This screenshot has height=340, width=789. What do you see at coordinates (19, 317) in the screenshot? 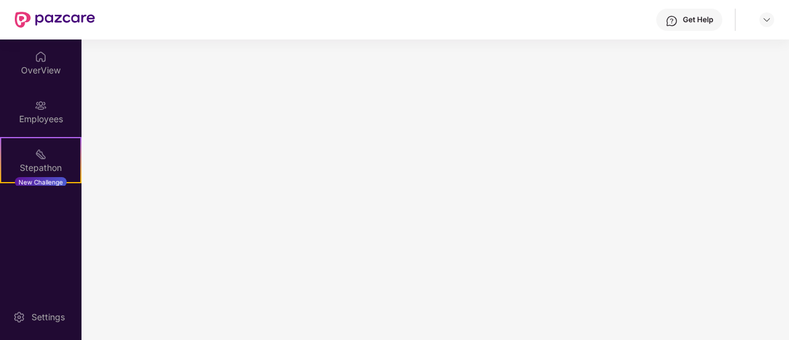
I see `img: svg+xml;base64,PHN2ZyBpZD0iU2V0dGluZy0yMHgyMCIgeG1sbnM9Imh0dHA6Ly93d3cudzMub3JnLzIwMDAvc3ZnIiB3aW...` at bounding box center [19, 317].